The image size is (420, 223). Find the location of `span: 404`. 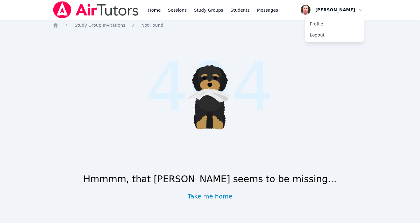

span: 404 is located at coordinates (210, 87).